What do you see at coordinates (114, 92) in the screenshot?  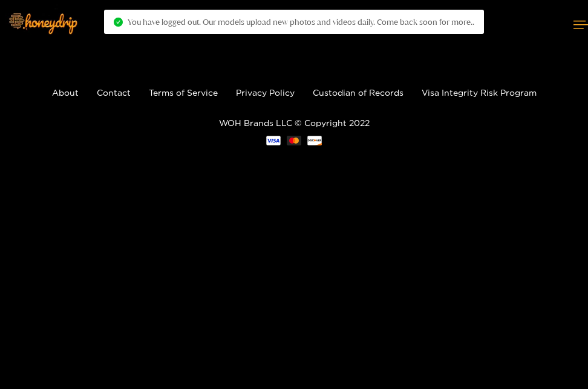 I see `a: Contact` at bounding box center [114, 92].